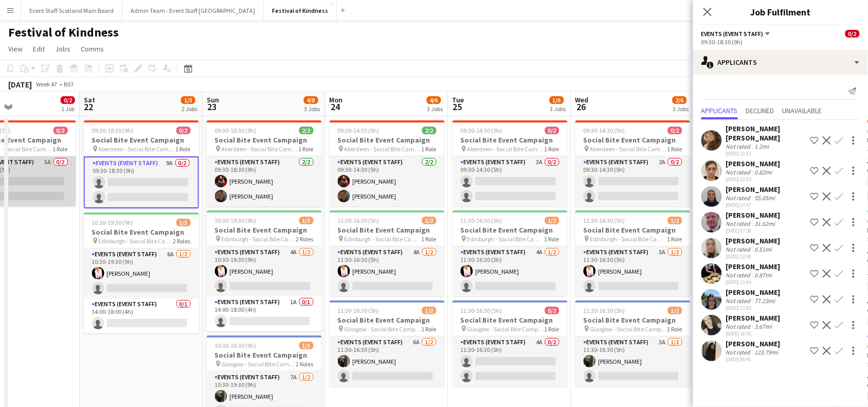  What do you see at coordinates (264, 314) in the screenshot?
I see `app-card-role: Events (Event Staff)1A0/114:00-18:00 (4h)` at bounding box center [264, 314].